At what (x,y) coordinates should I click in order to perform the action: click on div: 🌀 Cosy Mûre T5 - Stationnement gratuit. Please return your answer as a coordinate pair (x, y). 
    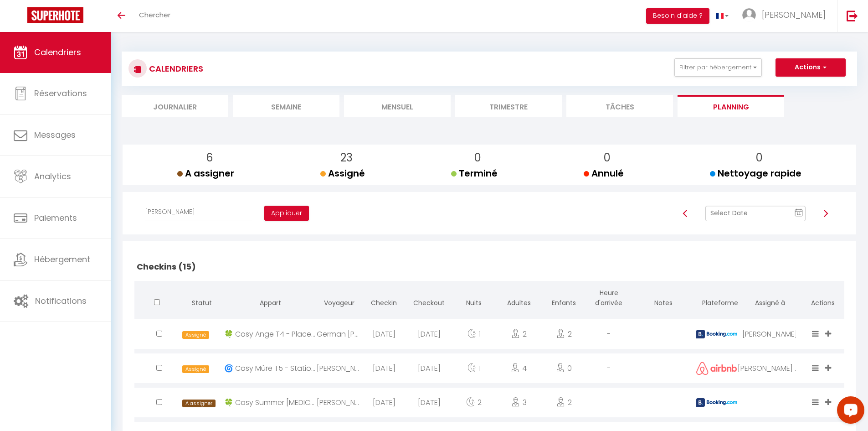
    Looking at the image, I should click on (270, 368).